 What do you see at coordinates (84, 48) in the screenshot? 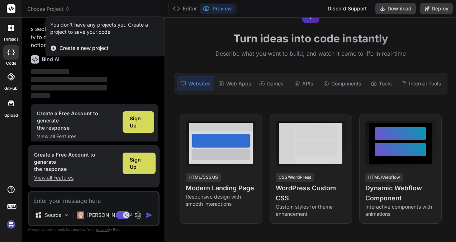
I see `span: Create a new project` at bounding box center [84, 48].